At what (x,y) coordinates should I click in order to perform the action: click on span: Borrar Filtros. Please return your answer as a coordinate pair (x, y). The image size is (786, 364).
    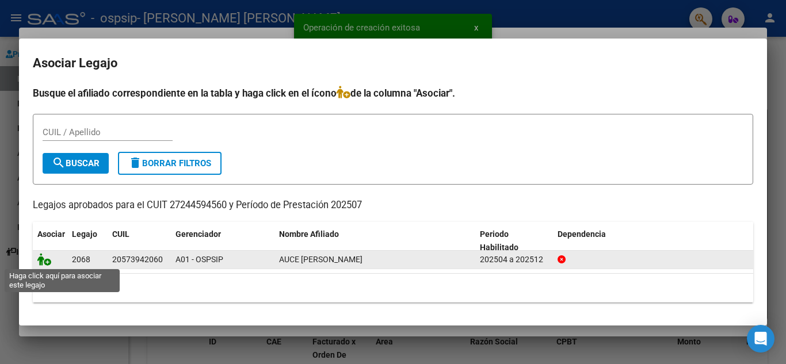
    Looking at the image, I should click on (170, 163).